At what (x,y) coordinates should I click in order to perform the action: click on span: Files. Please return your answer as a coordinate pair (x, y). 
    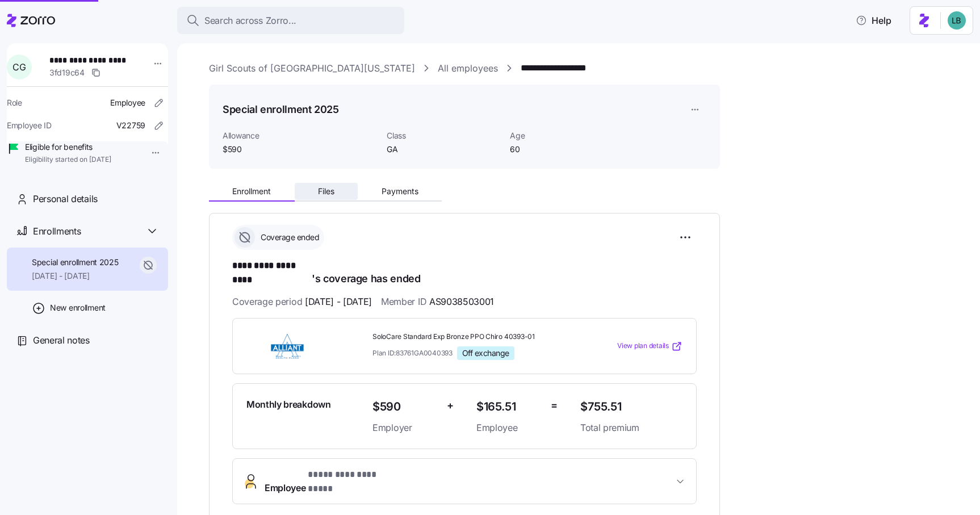
    Looking at the image, I should click on (326, 192).